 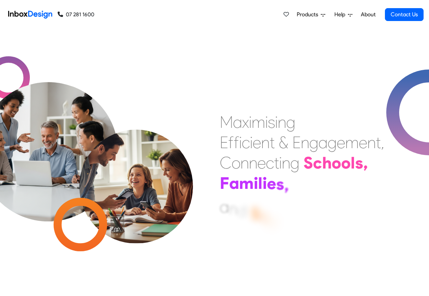 What do you see at coordinates (136, 172) in the screenshot?
I see `img: parents_with_child.png` at bounding box center [136, 172].